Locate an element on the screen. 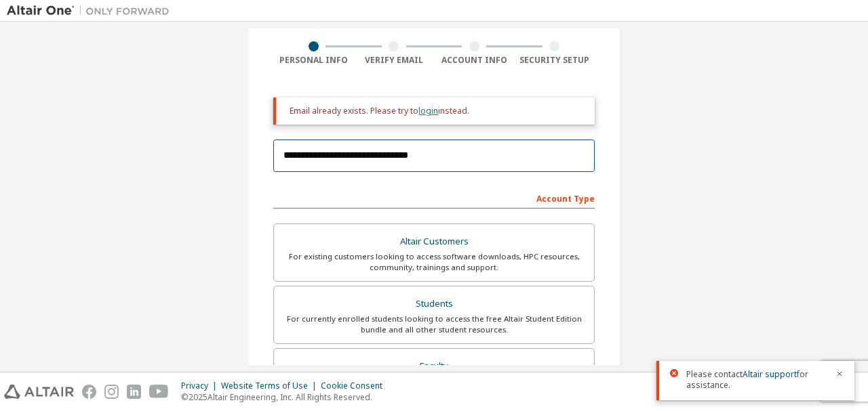 The image size is (868, 411). p: © 2025 Altair Engineering, Inc. All Rights Reserved. is located at coordinates (286, 398).